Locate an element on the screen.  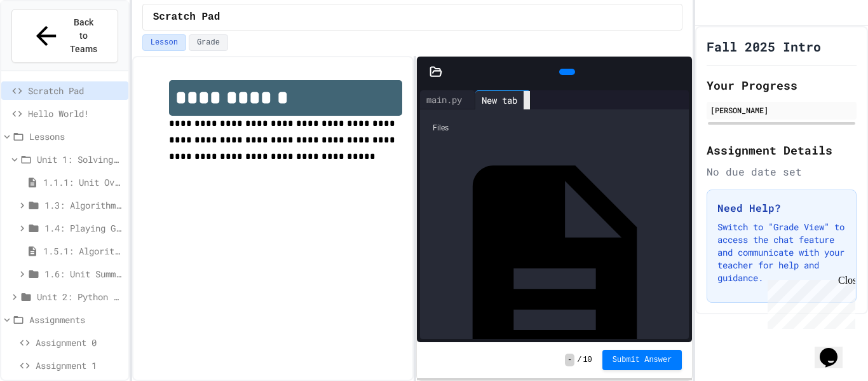
span: Lessons is located at coordinates (76, 136).